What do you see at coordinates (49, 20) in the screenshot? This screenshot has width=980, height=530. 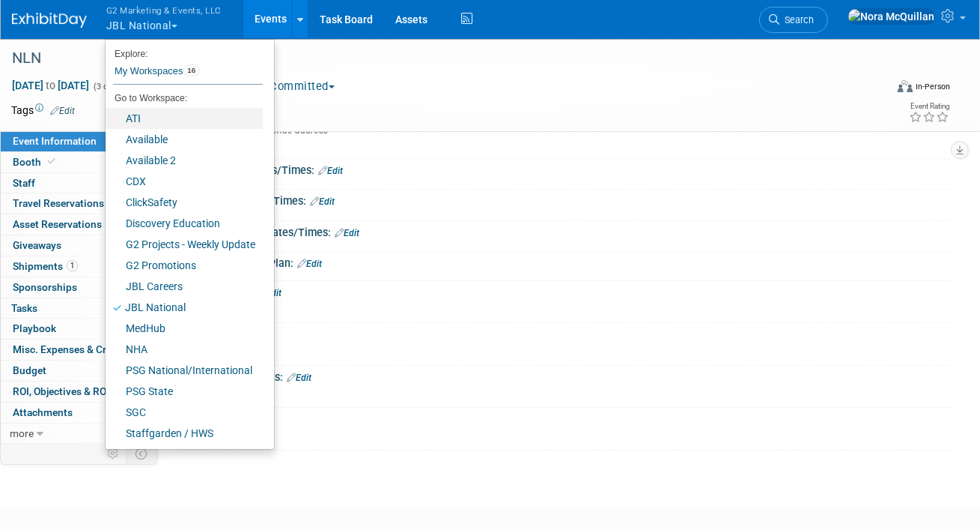 I see `img: ExhibitDay` at bounding box center [49, 20].